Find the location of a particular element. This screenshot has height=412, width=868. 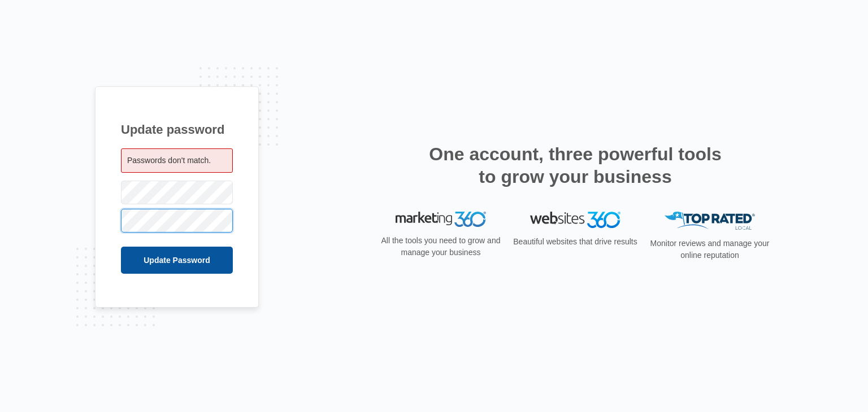

h1: Update password is located at coordinates (177, 129).